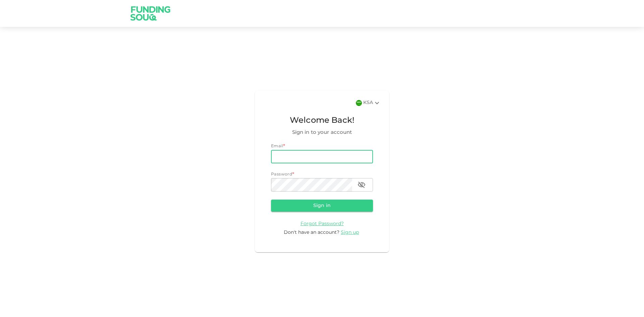 Image resolution: width=644 pixels, height=317 pixels. Describe the element at coordinates (322, 224) in the screenshot. I see `span: Forgot Password?` at that location.